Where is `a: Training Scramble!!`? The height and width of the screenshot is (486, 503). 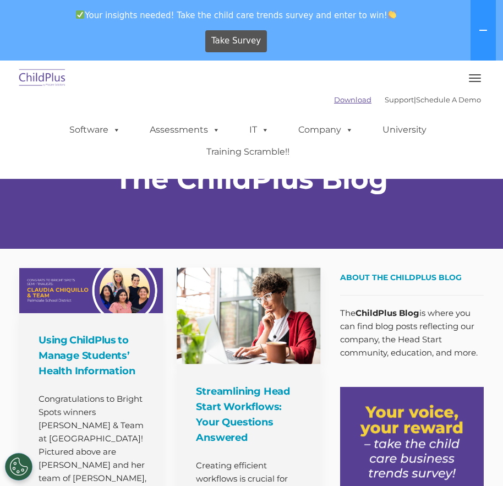 a: Training Scramble!! is located at coordinates (247, 152).